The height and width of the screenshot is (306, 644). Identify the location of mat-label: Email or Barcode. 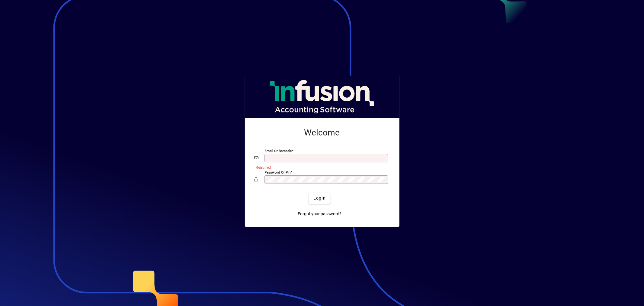
(279, 151).